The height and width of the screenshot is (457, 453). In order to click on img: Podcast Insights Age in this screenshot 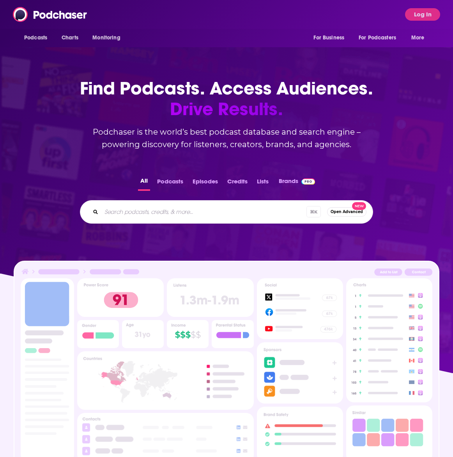, I will do `click(143, 334)`.